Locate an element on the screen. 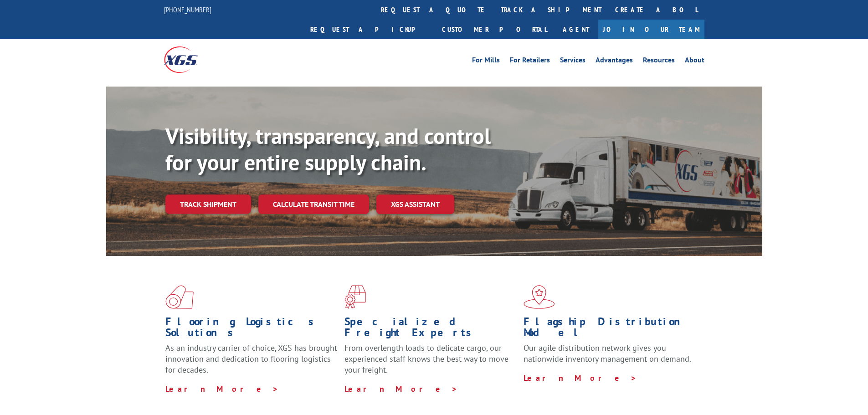 The height and width of the screenshot is (415, 868). a: About is located at coordinates (695, 62).